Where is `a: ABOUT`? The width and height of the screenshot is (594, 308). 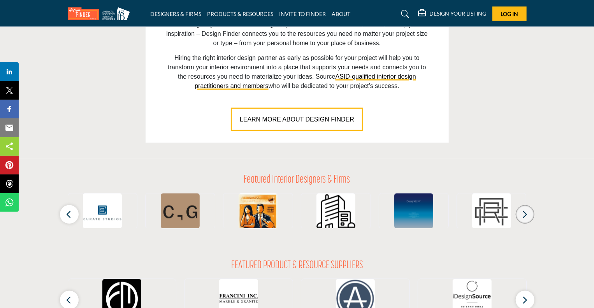
a: ABOUT is located at coordinates (342, 14).